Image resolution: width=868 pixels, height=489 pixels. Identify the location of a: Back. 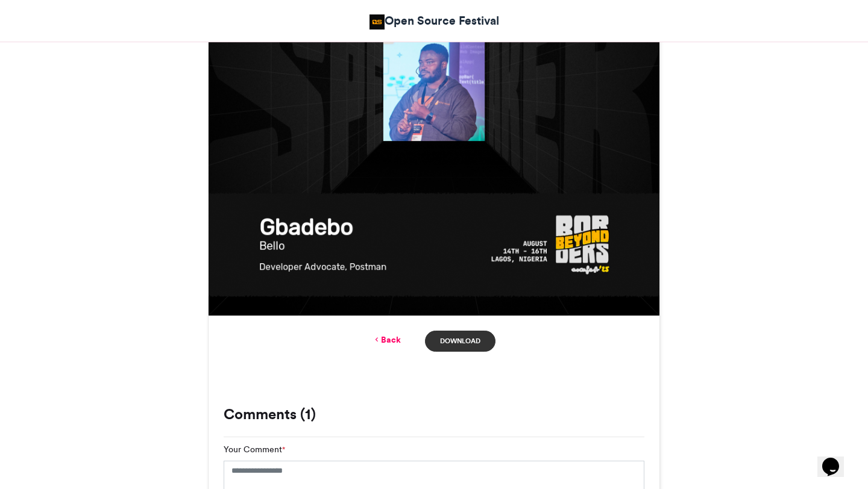
(386, 340).